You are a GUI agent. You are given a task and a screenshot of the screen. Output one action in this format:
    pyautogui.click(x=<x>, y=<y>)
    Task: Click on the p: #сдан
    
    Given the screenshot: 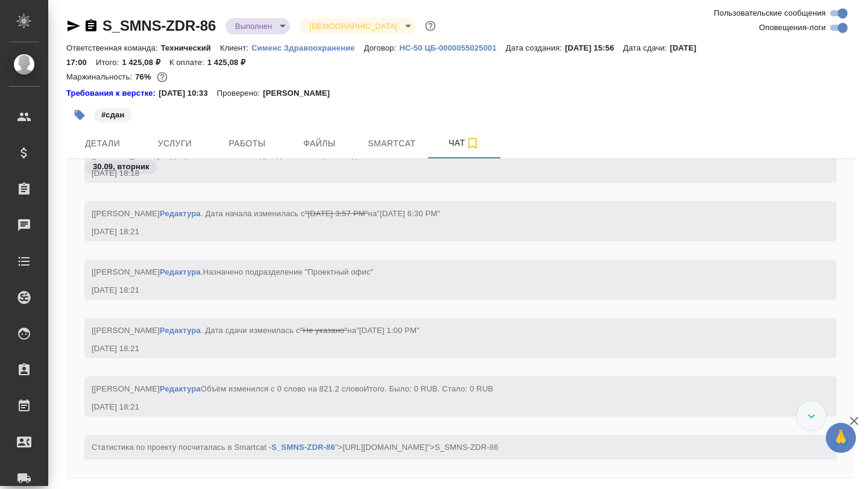 What is the action you would take?
    pyautogui.click(x=113, y=115)
    